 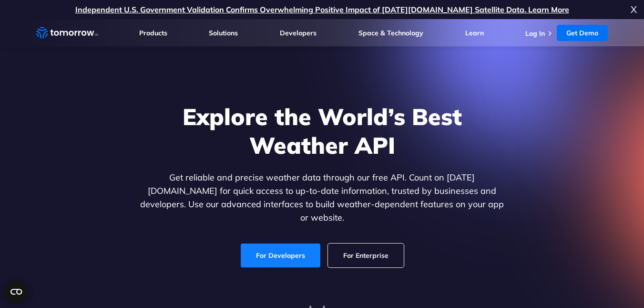 What do you see at coordinates (582, 33) in the screenshot?
I see `a: Get Demo` at bounding box center [582, 33].